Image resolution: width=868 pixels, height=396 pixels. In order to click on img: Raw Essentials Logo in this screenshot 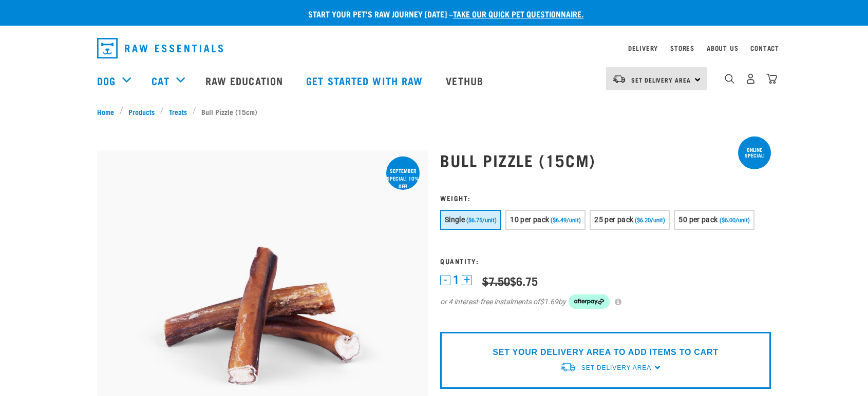, I will do `click(160, 48)`.